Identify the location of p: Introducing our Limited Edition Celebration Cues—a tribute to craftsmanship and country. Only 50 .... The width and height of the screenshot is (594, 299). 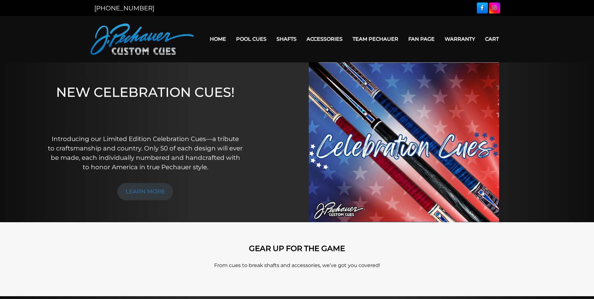
(145, 153).